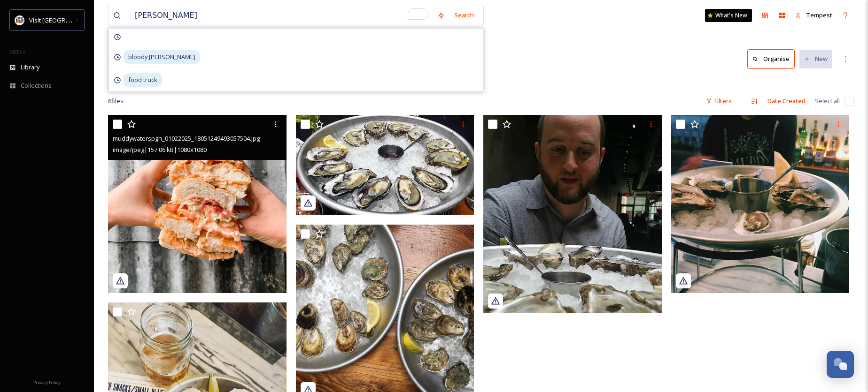 This screenshot has width=868, height=392. I want to click on a: What's New, so click(728, 16).